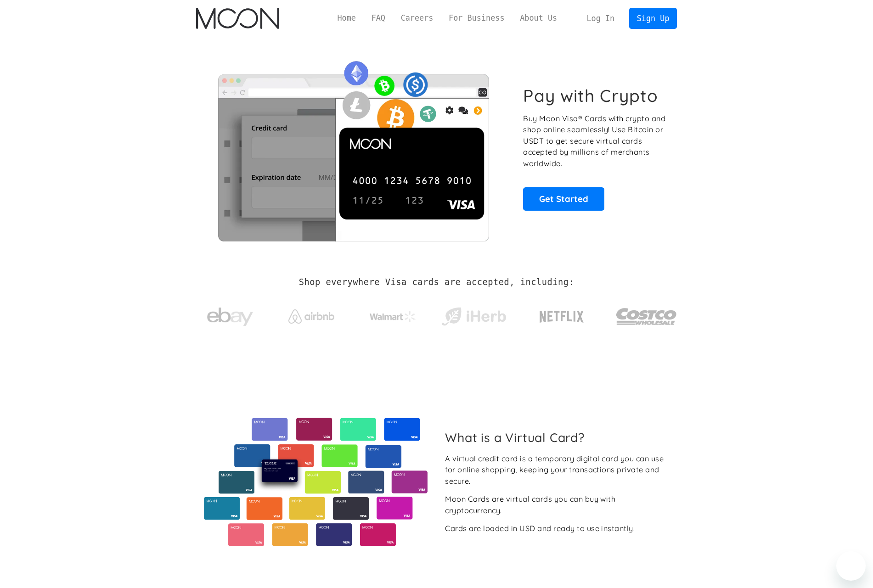 The width and height of the screenshot is (873, 588). I want to click on img: Airbnb, so click(311, 316).